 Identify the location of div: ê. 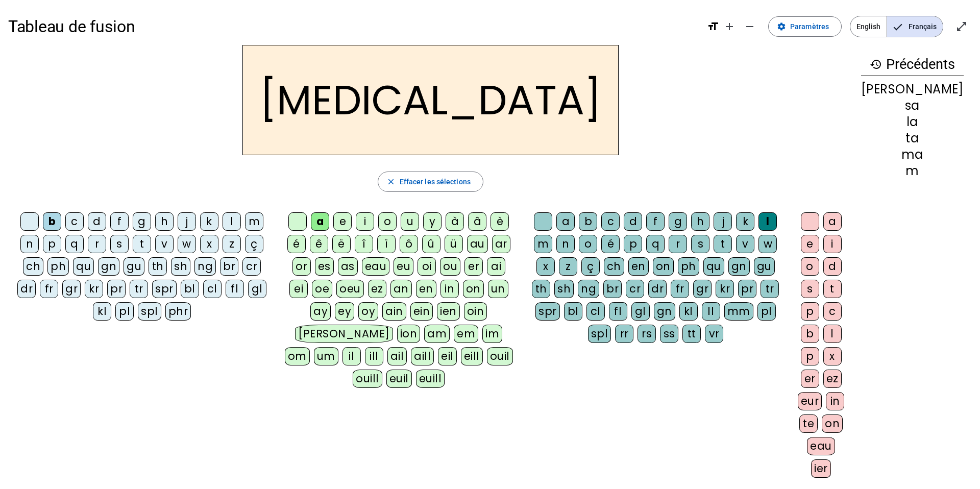
(319, 244).